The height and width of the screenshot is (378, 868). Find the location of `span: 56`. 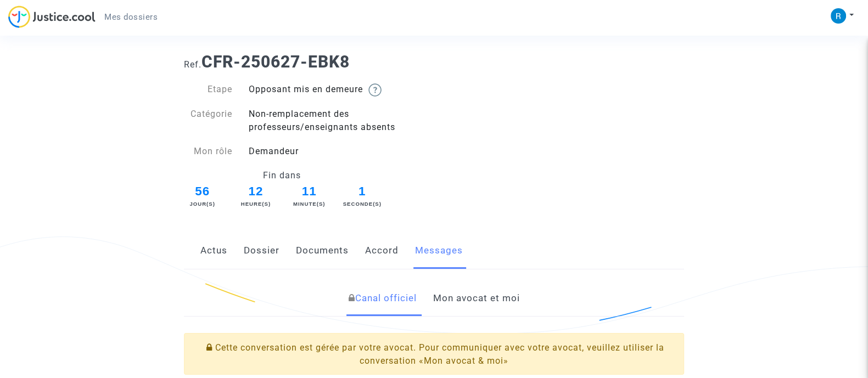

span: 56 is located at coordinates (203, 191).